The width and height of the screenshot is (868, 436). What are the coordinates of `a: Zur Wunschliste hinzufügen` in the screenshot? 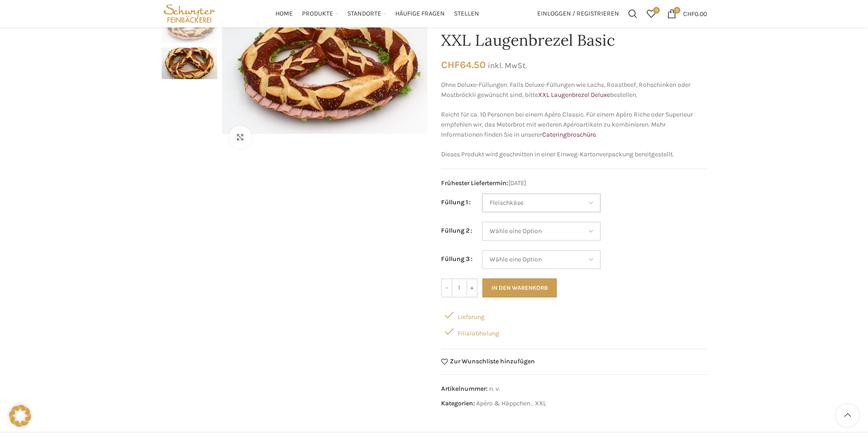 It's located at (488, 362).